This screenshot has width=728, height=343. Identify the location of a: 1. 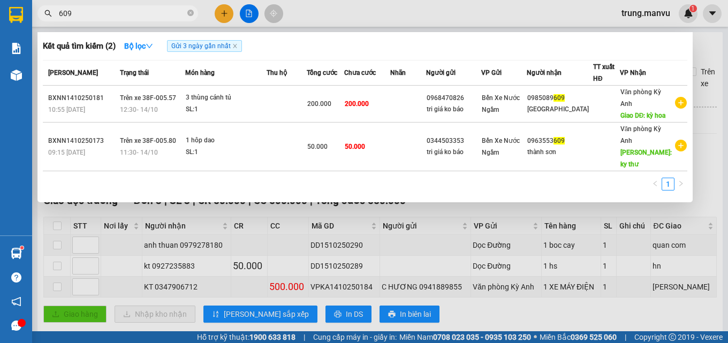
(668, 184).